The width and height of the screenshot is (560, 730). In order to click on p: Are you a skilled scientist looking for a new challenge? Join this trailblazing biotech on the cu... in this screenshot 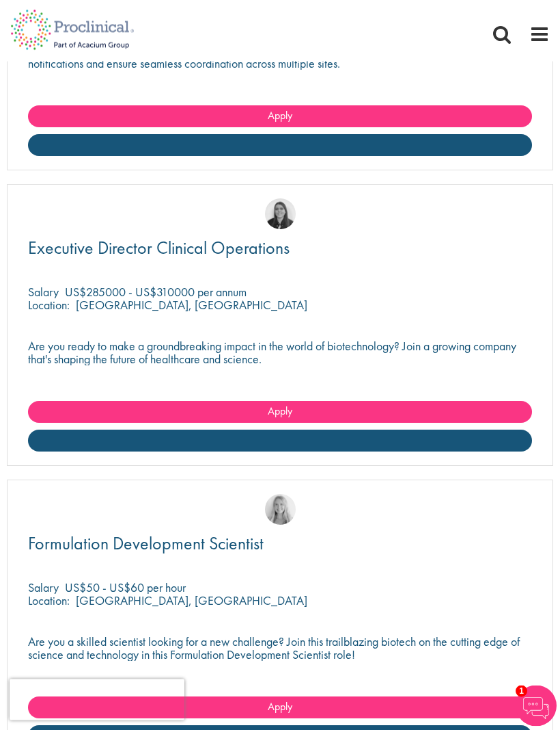, I will do `click(280, 648)`.